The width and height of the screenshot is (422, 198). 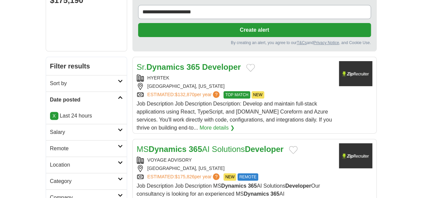 What do you see at coordinates (255, 30) in the screenshot?
I see `button: Create alert` at bounding box center [255, 30].